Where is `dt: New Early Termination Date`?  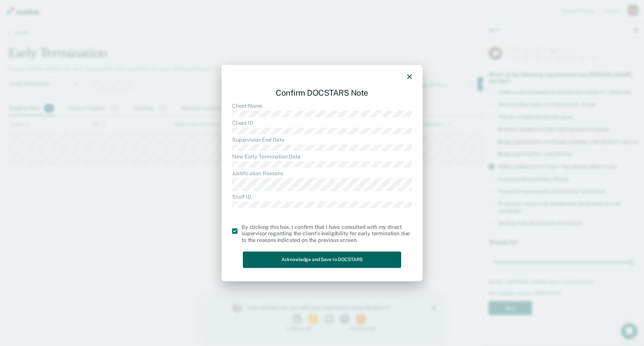 dt: New Early Termination Date is located at coordinates (322, 157).